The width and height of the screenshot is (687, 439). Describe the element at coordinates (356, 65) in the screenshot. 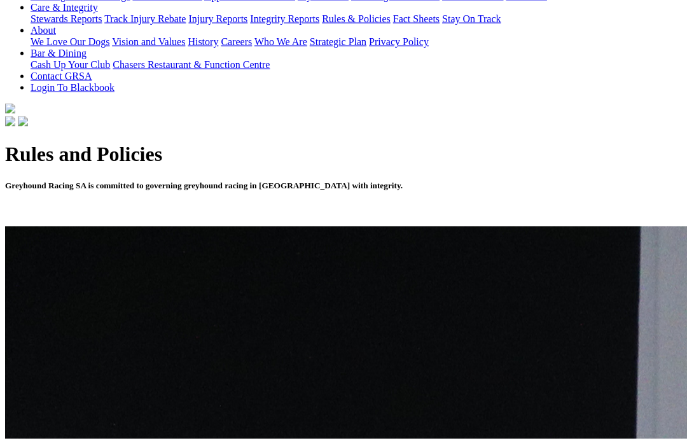

I see `div: Bar & Dining` at that location.